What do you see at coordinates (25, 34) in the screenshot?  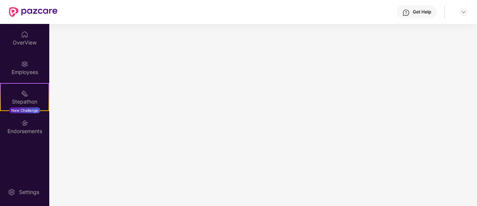 I see `img: svg+xml;base64,PHN2ZyBpZD0iSG9tZSIgeG1sbnM9Imh0dHA6Ly93d3cudzMub3JnLzIwMDAvc3ZnIiB3aWR0aD0iMjAiIG...` at bounding box center [25, 34].